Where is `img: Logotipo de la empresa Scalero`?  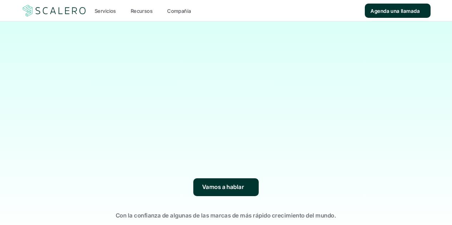 img: Logotipo de la empresa Scalero is located at coordinates (54, 11).